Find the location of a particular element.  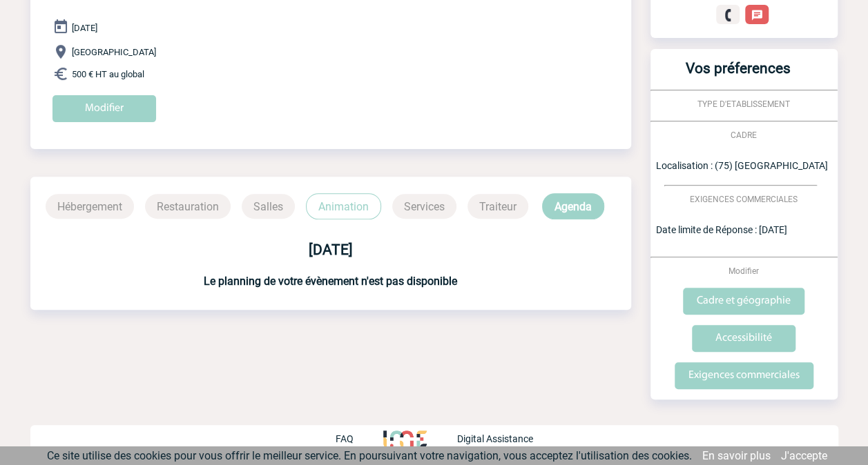

input: Exigences commerciales is located at coordinates (744, 375).